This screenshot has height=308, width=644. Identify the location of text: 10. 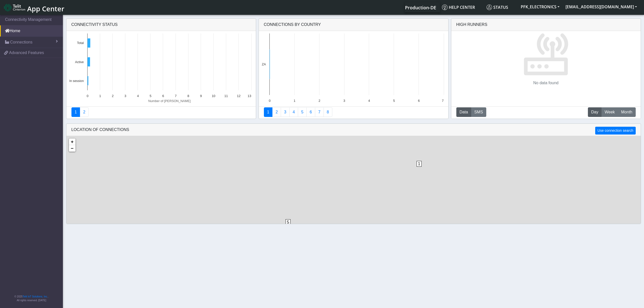
(213, 96).